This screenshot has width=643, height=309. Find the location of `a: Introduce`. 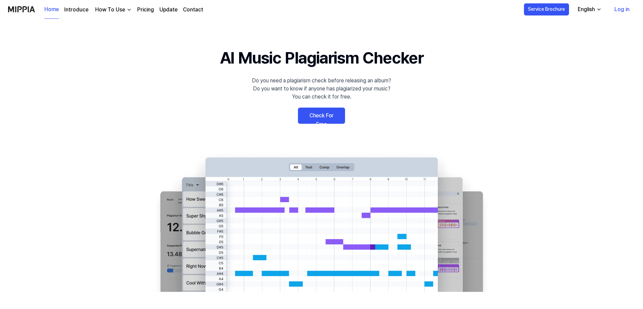

a: Introduce is located at coordinates (76, 10).